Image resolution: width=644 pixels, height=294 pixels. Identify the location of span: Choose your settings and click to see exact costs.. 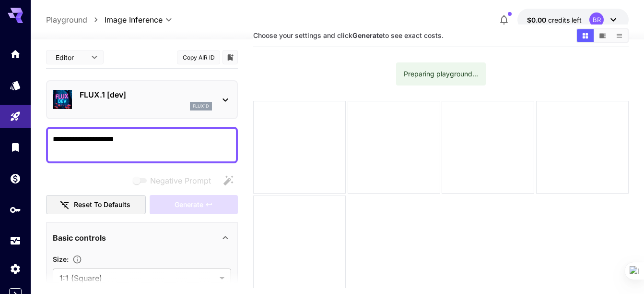
(348, 35).